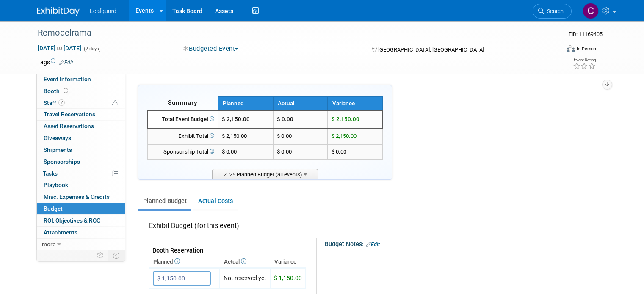  What do you see at coordinates (56, 185) in the screenshot?
I see `span: Playbook` at bounding box center [56, 185].